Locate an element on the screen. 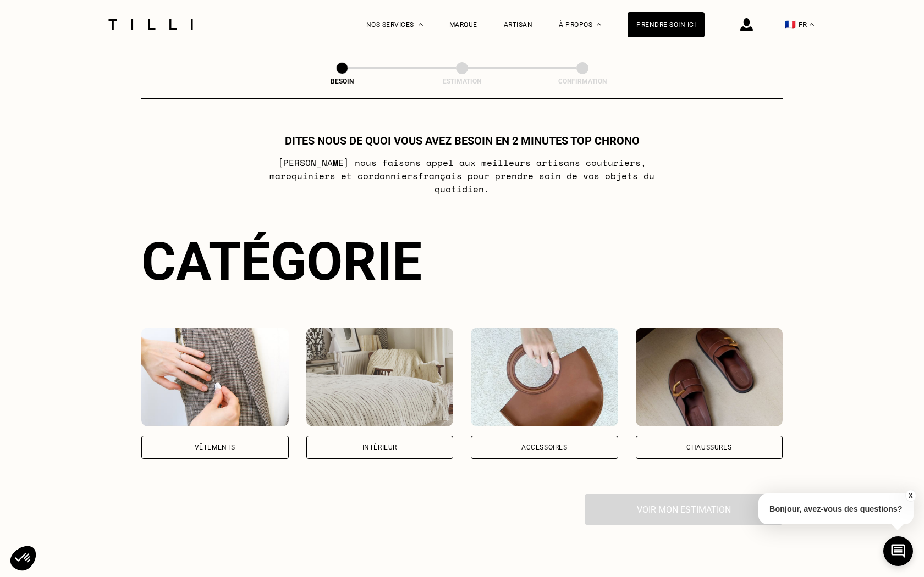  p: Bonjour, avez-vous des questions? is located at coordinates (836, 509).